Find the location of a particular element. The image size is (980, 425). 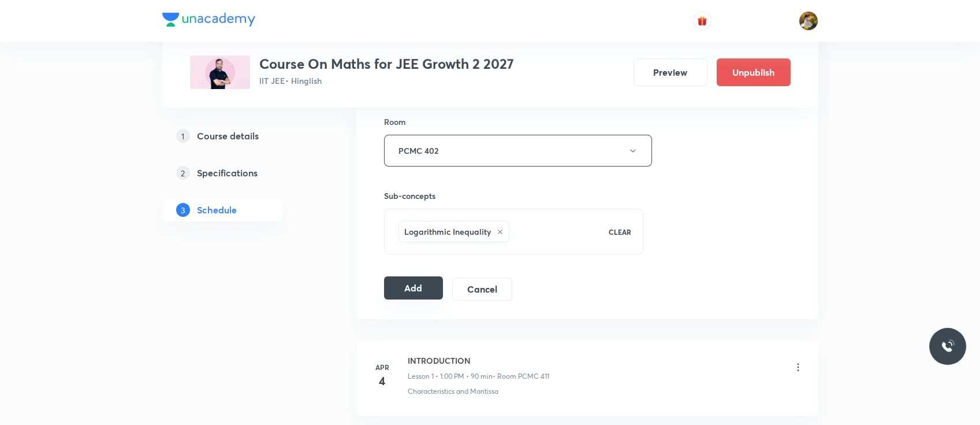

h5: Schedule is located at coordinates (217, 210).